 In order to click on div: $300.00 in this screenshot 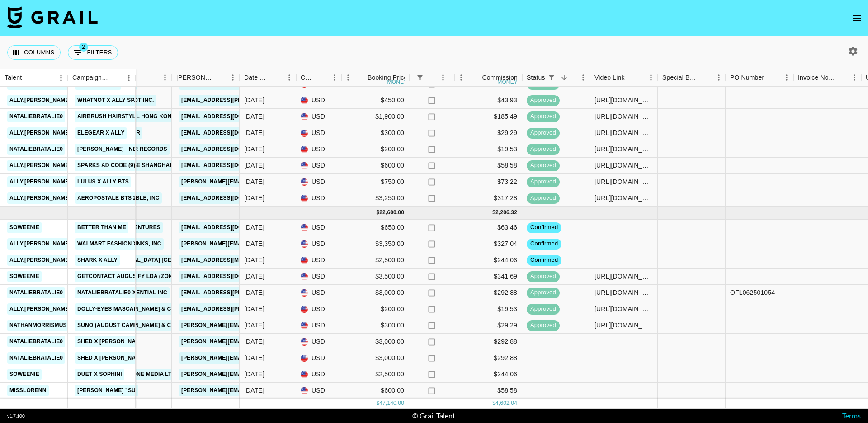, I will do `click(375, 325)`.